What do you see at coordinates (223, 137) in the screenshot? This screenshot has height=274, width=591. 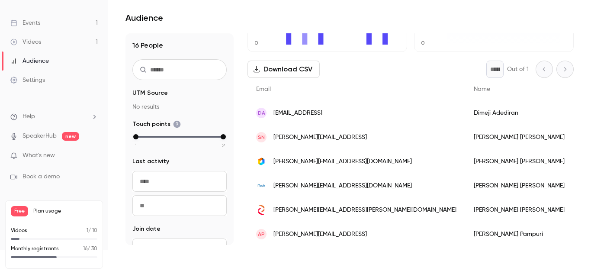 I see `div: max` at bounding box center [223, 137].